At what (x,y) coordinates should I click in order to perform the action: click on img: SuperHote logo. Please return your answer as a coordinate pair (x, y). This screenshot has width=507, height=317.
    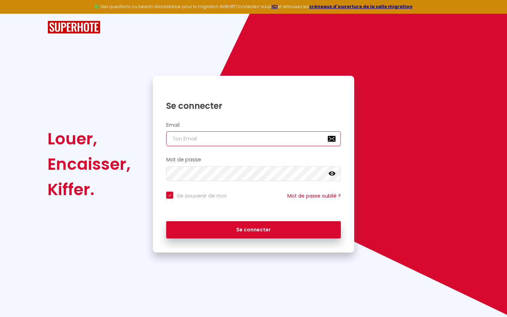
    Looking at the image, I should click on (74, 27).